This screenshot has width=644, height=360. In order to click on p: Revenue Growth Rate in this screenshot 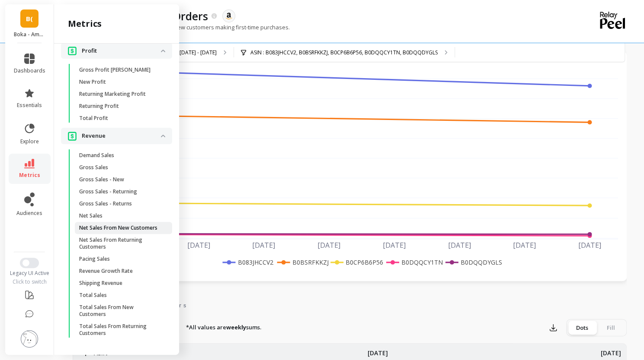, I will do `click(106, 271)`.